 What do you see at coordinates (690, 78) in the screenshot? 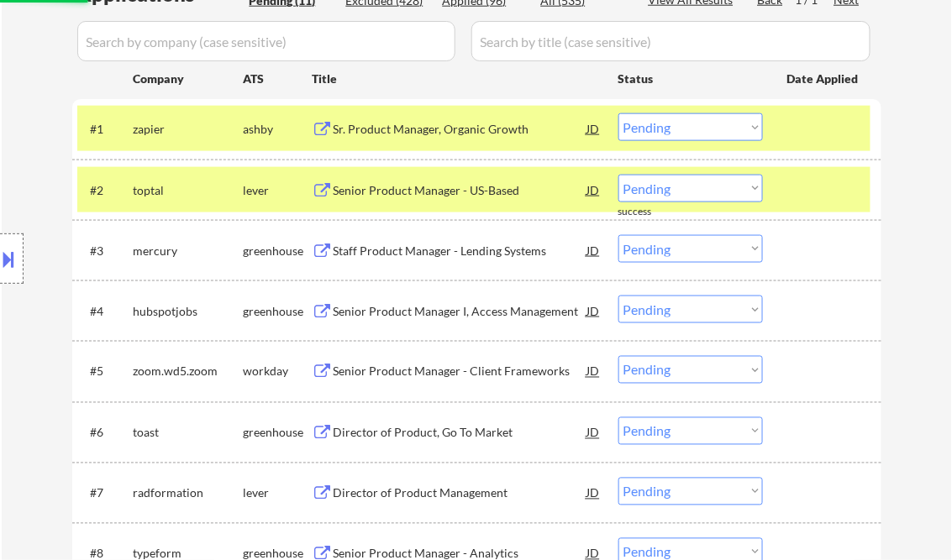
I see `div: Status` at bounding box center [690, 78].